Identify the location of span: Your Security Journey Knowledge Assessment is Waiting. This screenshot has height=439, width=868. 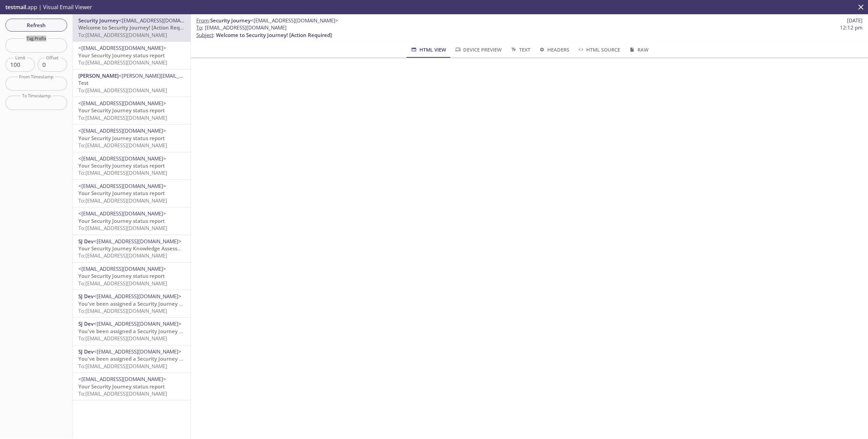
(147, 248).